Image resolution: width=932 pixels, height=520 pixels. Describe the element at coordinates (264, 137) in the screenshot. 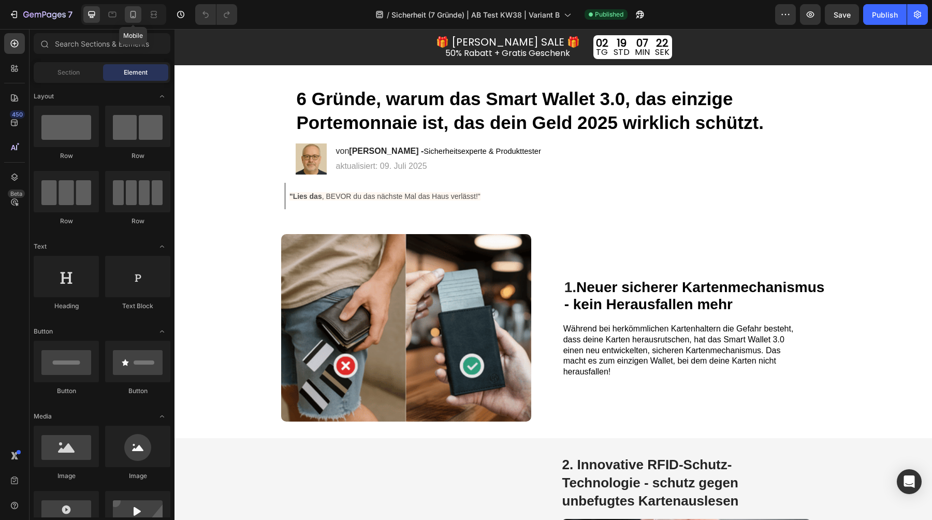

I see `p: aktualisiert: 09. Juli 2025` at that location.